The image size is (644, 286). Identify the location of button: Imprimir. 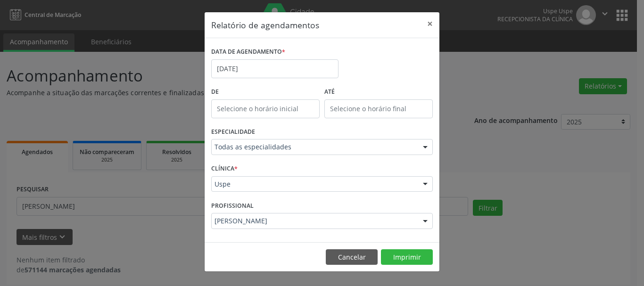
(407, 257).